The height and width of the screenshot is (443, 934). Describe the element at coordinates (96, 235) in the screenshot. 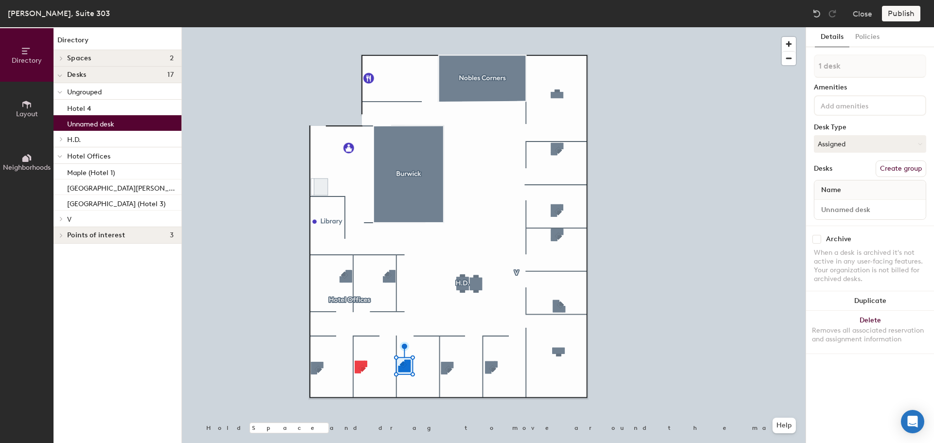

I see `span: Points of interest` at that location.